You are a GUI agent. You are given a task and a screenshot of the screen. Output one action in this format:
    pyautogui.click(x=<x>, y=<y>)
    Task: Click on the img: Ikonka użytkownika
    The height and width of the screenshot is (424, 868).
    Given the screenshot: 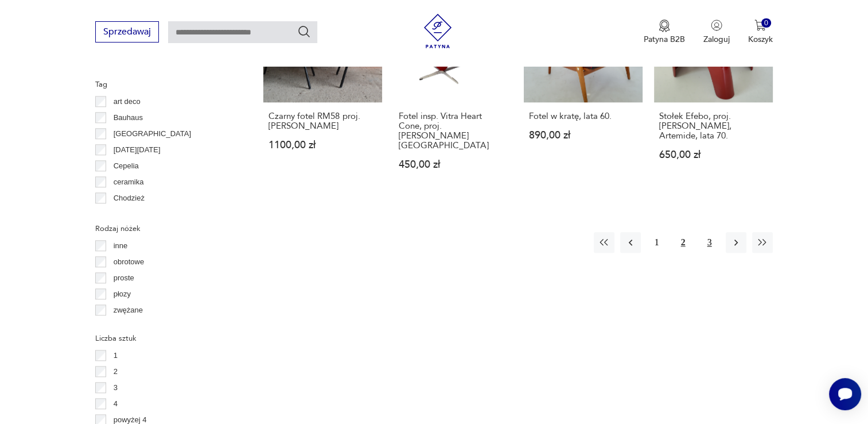 What is the action you would take?
    pyautogui.click(x=716, y=26)
    